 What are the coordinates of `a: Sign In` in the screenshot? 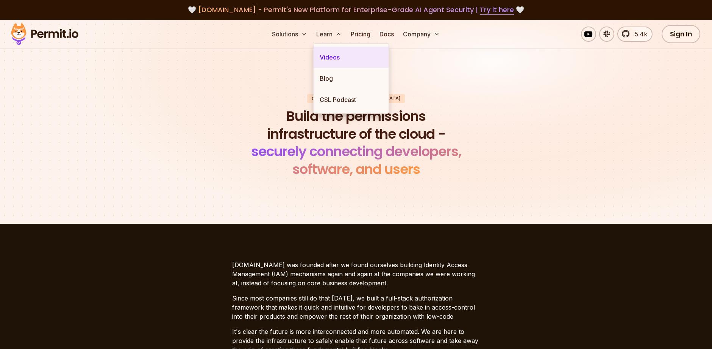 It's located at (681, 34).